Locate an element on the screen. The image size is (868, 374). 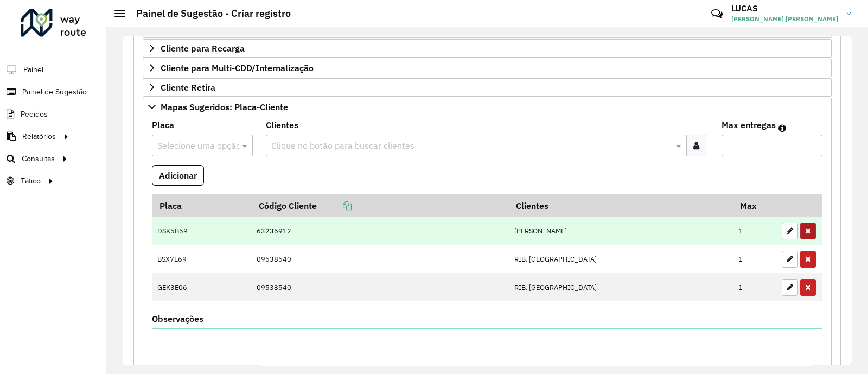
td: DSK5B59 is located at coordinates (201, 231).